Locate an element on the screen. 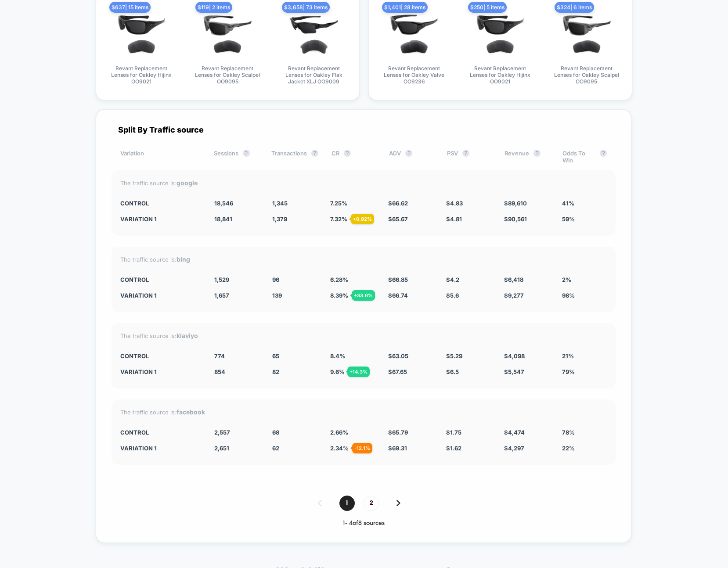 The height and width of the screenshot is (568, 728). div: 41% is located at coordinates (584, 203).